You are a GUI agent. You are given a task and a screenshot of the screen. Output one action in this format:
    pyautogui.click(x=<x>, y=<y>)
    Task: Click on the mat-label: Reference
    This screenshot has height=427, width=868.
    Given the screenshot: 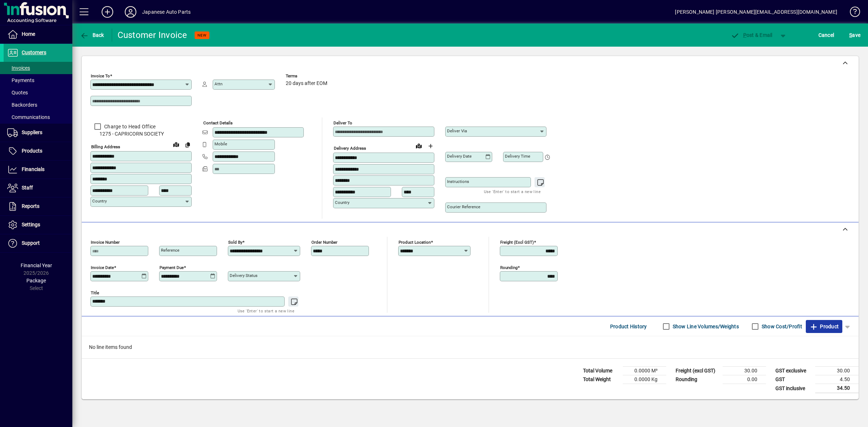 What is the action you would take?
    pyautogui.click(x=170, y=251)
    